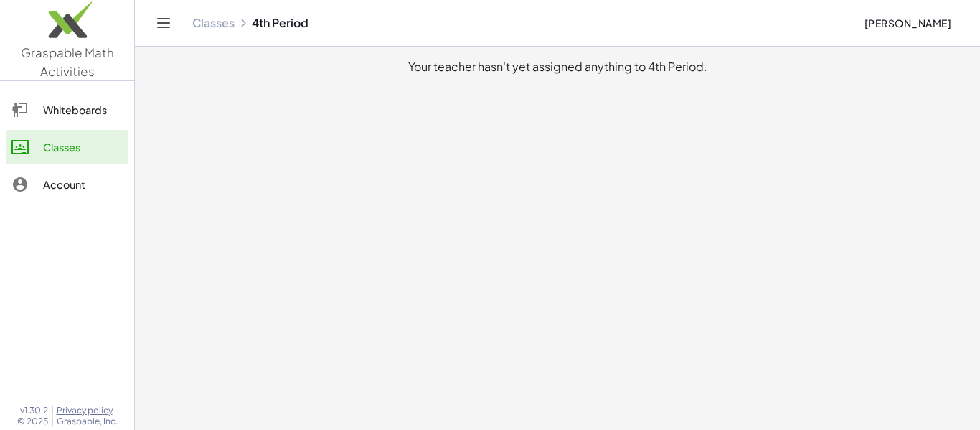 Image resolution: width=980 pixels, height=430 pixels. I want to click on span: Graspable Math Activities, so click(68, 62).